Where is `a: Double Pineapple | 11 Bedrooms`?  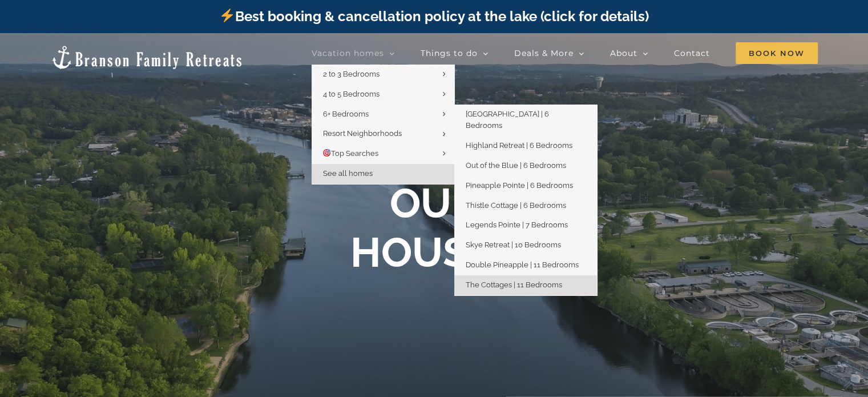
a: Double Pineapple | 11 Bedrooms is located at coordinates (526, 265).